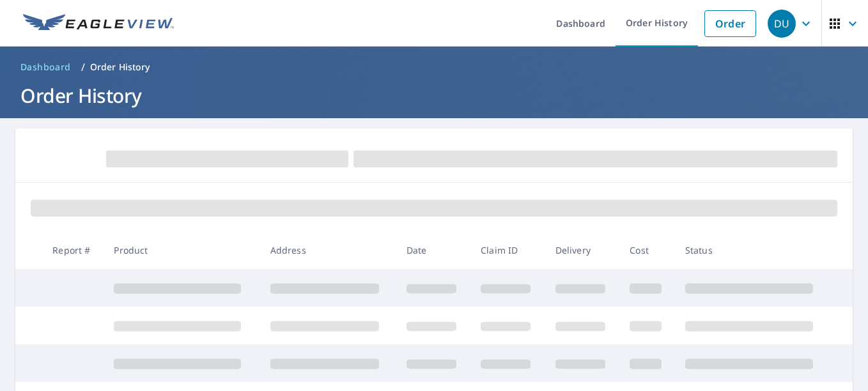 The width and height of the screenshot is (868, 391). I want to click on a: Dashboard, so click(45, 67).